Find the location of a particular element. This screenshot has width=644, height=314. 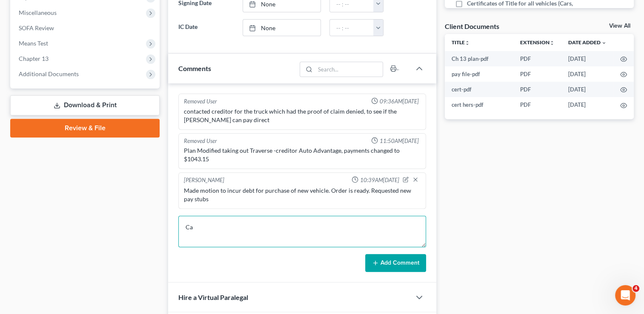

td: cert hers-pdf is located at coordinates (479, 105).